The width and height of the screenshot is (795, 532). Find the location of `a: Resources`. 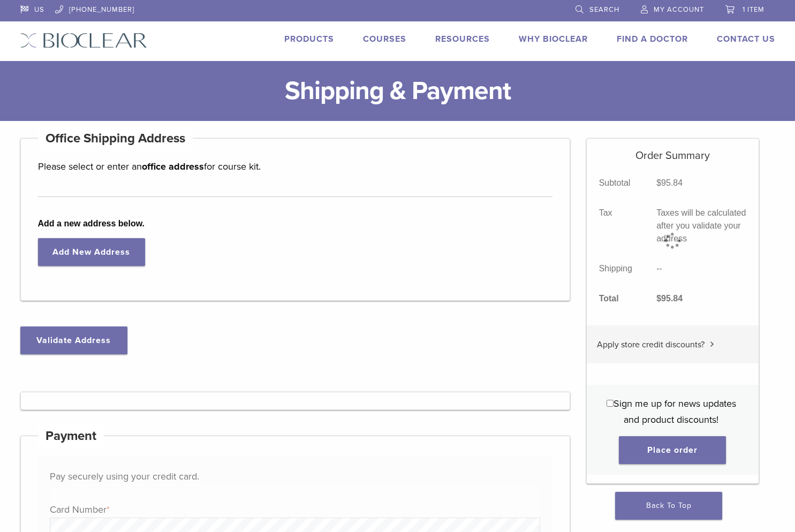

a: Resources is located at coordinates (463, 39).